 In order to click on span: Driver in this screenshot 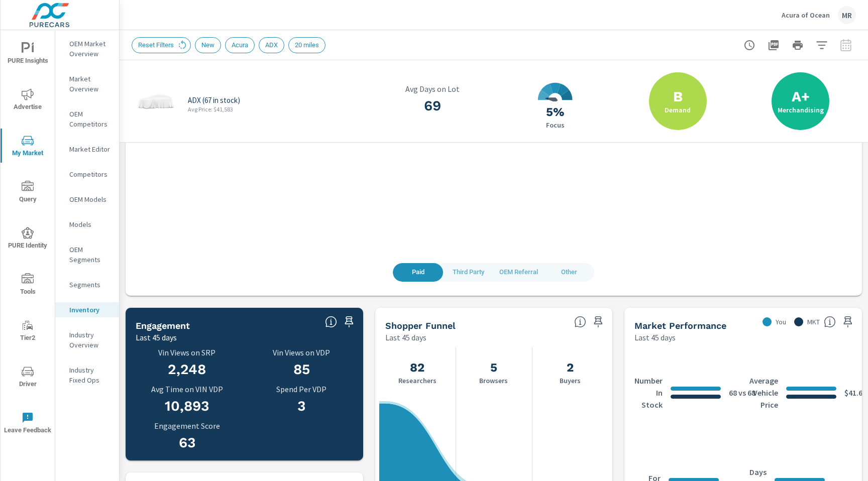, I will do `click(28, 378)`.